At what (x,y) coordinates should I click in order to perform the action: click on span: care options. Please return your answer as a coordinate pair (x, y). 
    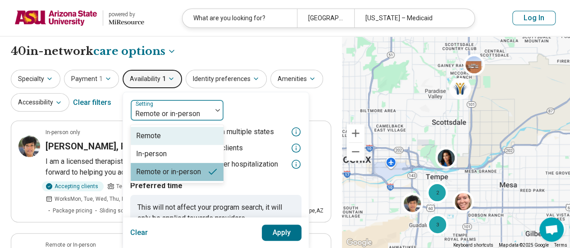
    Looking at the image, I should click on (129, 51).